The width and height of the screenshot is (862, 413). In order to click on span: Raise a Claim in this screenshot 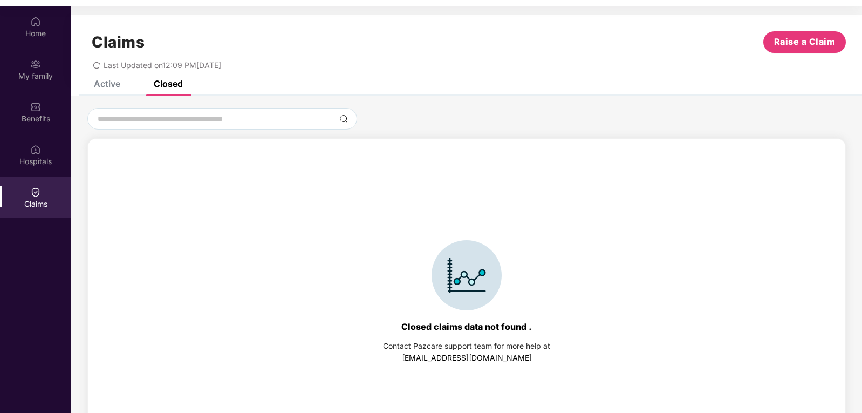, I will do `click(805, 42)`.